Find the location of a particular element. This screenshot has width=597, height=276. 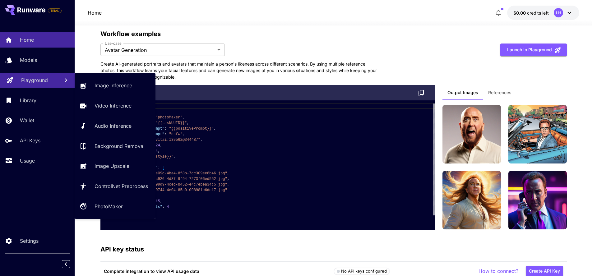

span: "10ba5b0c-99d9-4ced-b452-e4c7ebea34c5.jpg" is located at coordinates (180, 185).